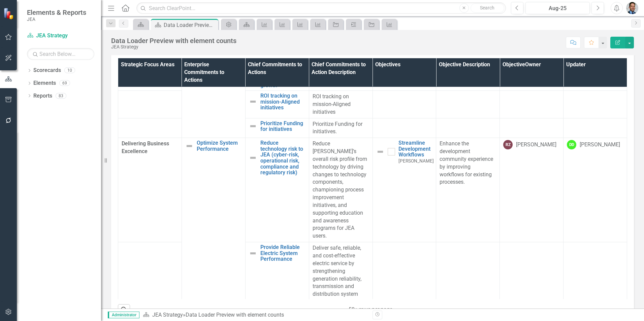 The width and height of the screenshot is (644, 321). I want to click on a: Capital allocated to strategic growth, so click(283, 80).